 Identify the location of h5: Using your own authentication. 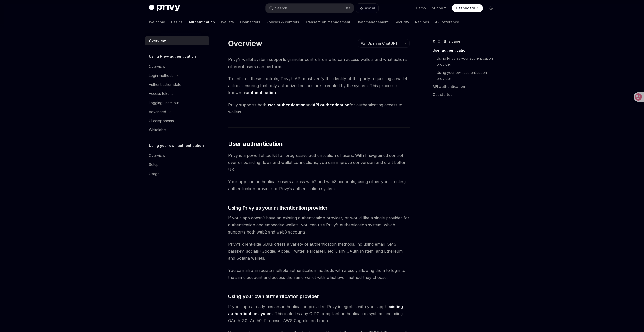
(176, 146).